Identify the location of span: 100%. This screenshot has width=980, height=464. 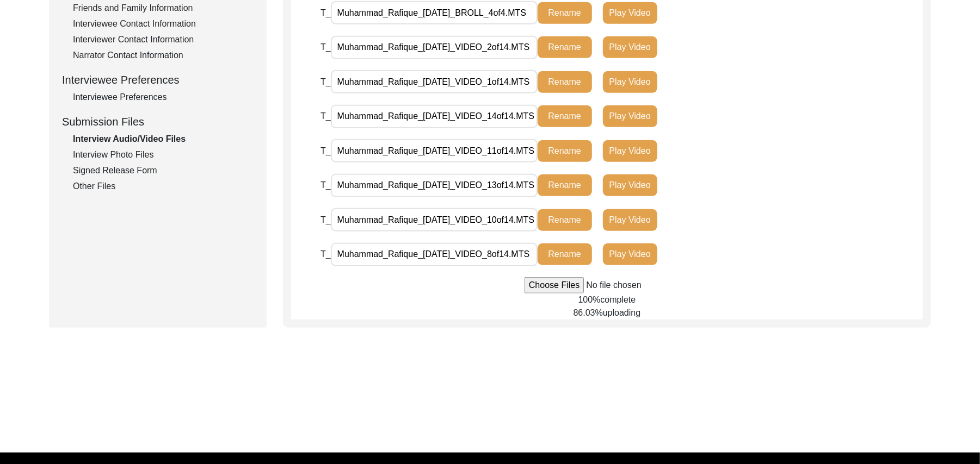
(589, 299).